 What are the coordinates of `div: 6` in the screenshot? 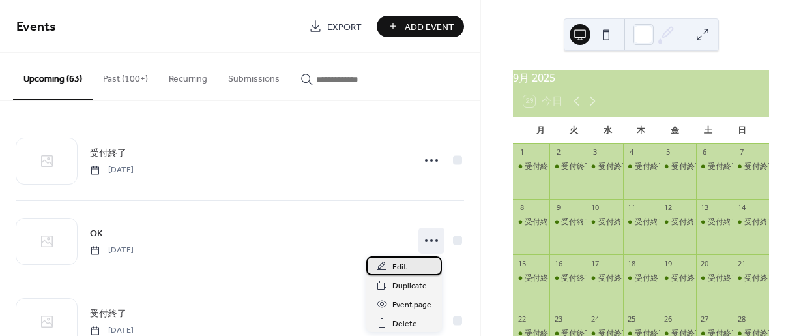 It's located at (704, 152).